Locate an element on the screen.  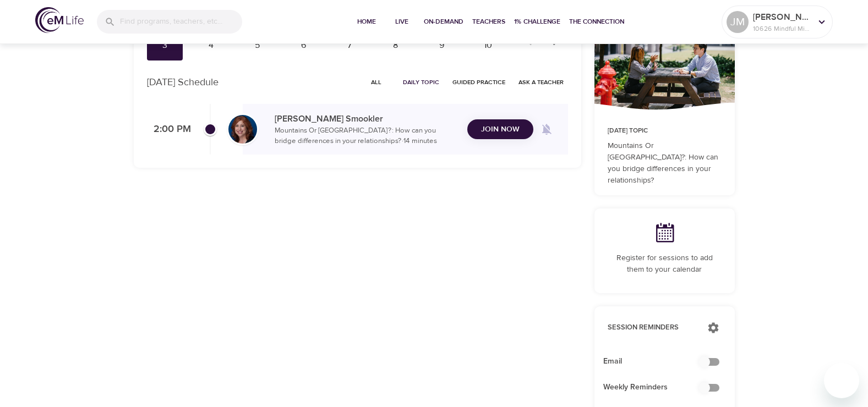
span: The Connection is located at coordinates (596, 22).